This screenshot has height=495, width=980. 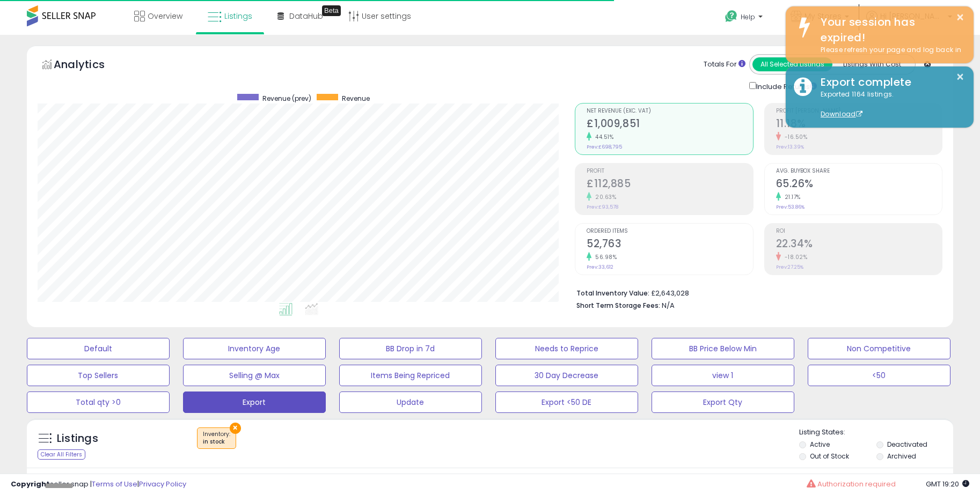 What do you see at coordinates (755, 292) in the screenshot?
I see `li: £2,643,028` at bounding box center [755, 292].